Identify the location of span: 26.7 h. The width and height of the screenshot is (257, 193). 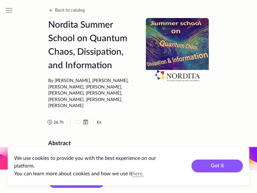
(58, 122).